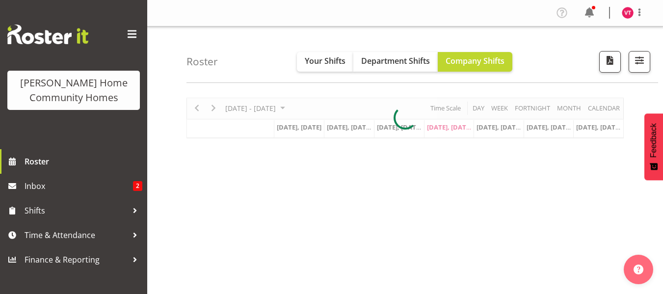  What do you see at coordinates (610, 62) in the screenshot?
I see `button: Download a PDF of the roster according to the set date range.` at bounding box center [610, 62].